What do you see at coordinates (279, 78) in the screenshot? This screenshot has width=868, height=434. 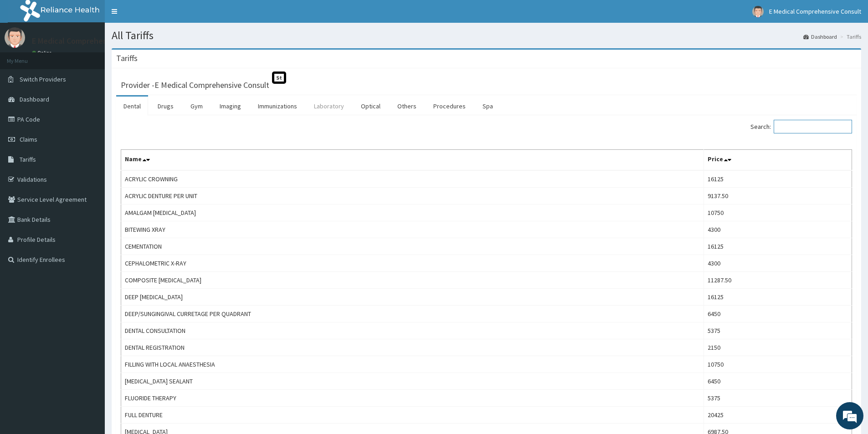 I see `span: St` at bounding box center [279, 78].